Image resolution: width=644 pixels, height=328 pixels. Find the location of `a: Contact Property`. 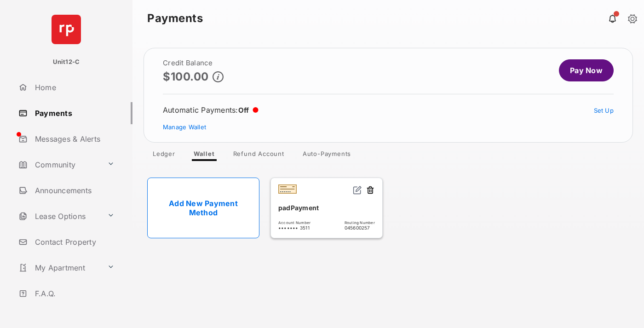

a: Contact Property is located at coordinates (74, 242).